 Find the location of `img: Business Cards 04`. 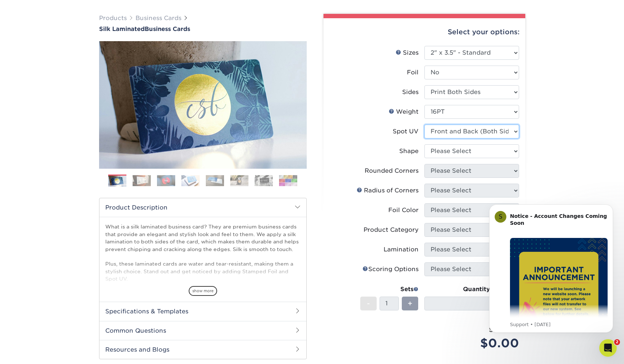

img: Business Cards 04 is located at coordinates (190, 180).